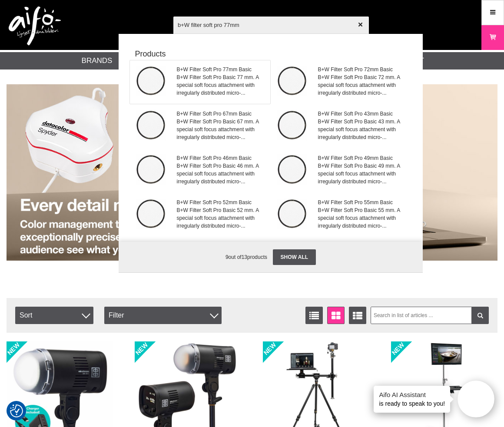  Describe the element at coordinates (221, 85) in the screenshot. I see `span: B+W Filter Soft Pro Basic 77 mm. A special soft focus attachment with irregularly distributed mic...` at that location.